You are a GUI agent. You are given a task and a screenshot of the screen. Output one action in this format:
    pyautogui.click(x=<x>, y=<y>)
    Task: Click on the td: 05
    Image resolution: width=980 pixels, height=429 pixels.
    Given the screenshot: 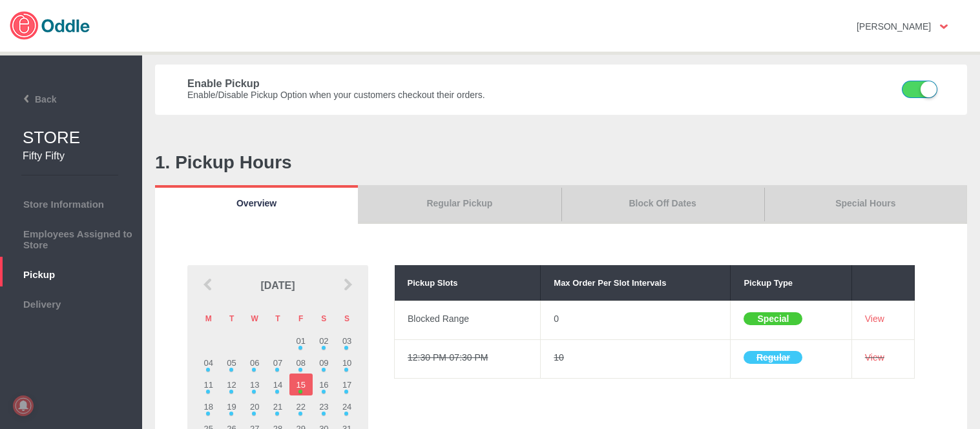 What is the action you would take?
    pyautogui.click(x=232, y=362)
    